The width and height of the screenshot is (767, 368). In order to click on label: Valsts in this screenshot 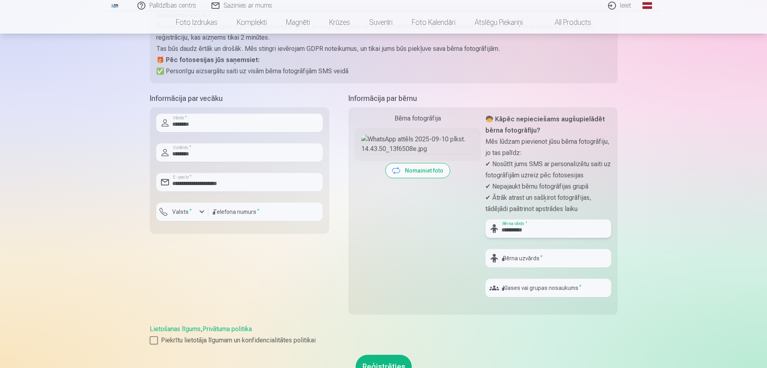, I will do `click(182, 212)`.